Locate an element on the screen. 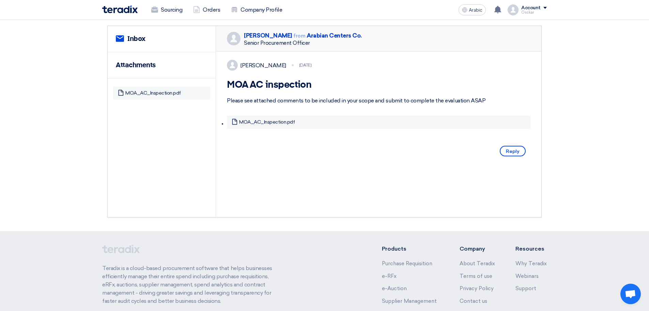 Image resolution: width=649 pixels, height=311 pixels. font: Account is located at coordinates (531, 8).